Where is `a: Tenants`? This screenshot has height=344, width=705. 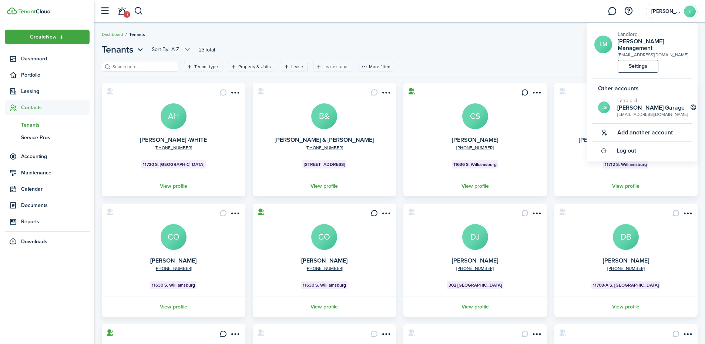 a: Tenants is located at coordinates (47, 125).